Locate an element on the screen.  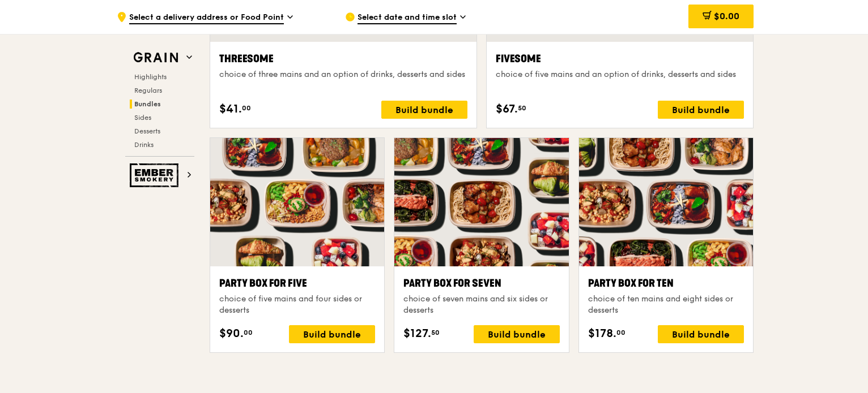
div: choice of five mains and four sides or desserts is located at coordinates (297, 305).